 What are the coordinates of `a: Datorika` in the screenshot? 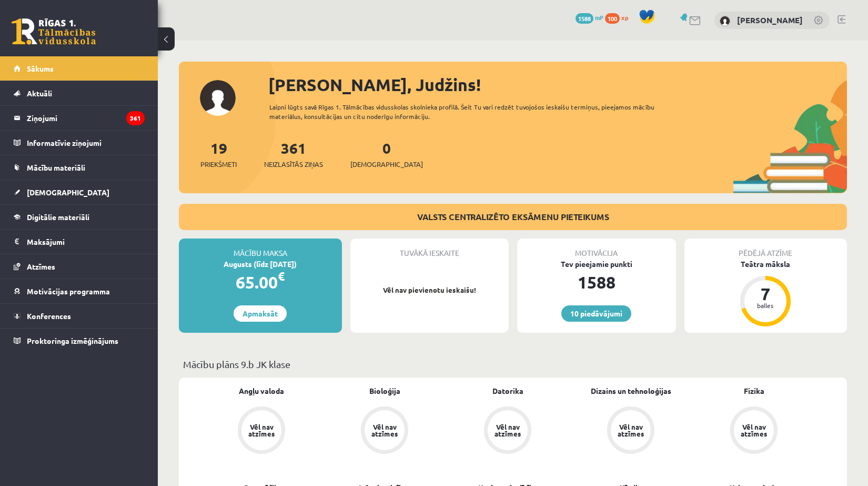 It's located at (508, 391).